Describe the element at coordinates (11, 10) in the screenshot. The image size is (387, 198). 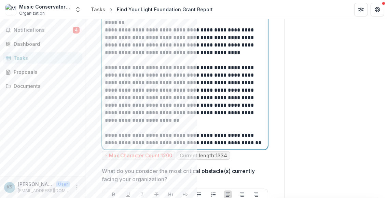
I see `img: Music Conservatory of Sandpoint, Inc` at that location.